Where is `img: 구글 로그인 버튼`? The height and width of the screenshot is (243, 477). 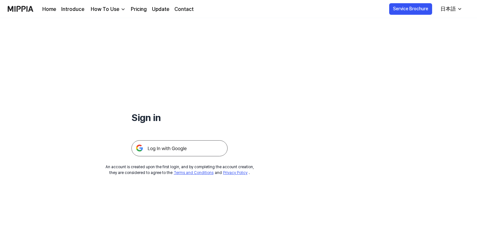 img: 구글 로그인 버튼 is located at coordinates (180, 148).